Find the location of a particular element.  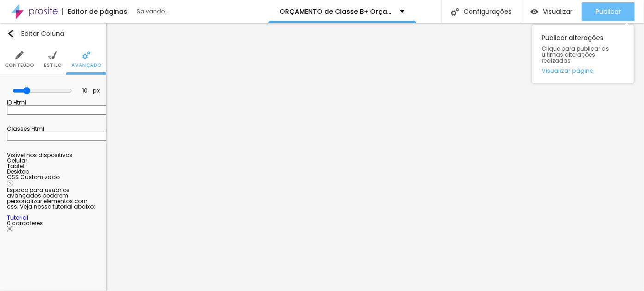

div: Classes Html is located at coordinates (53, 129).